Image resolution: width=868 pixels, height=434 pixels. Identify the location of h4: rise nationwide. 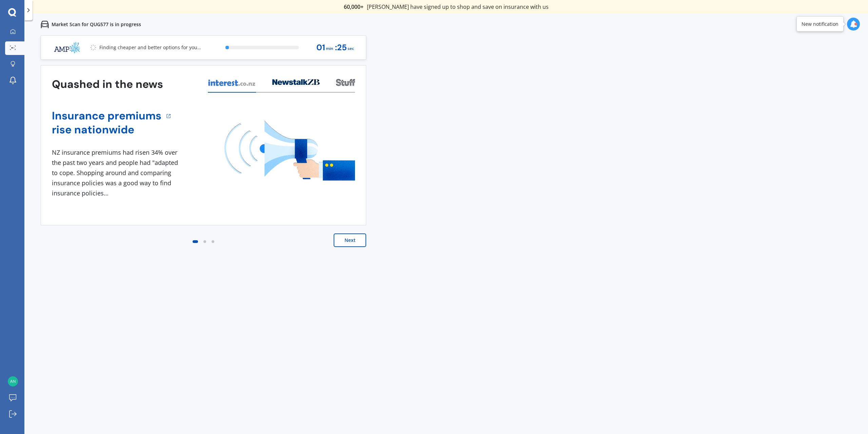
(107, 130).